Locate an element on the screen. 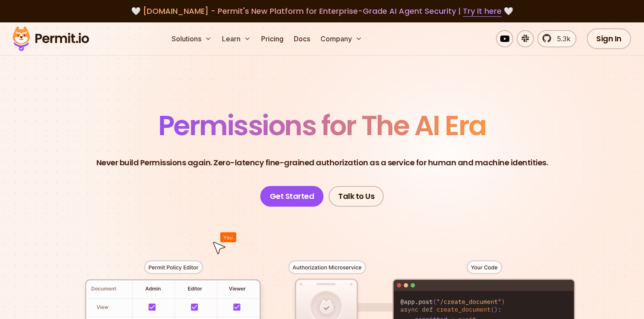  span: Permissions for The AI Era is located at coordinates (322, 125).